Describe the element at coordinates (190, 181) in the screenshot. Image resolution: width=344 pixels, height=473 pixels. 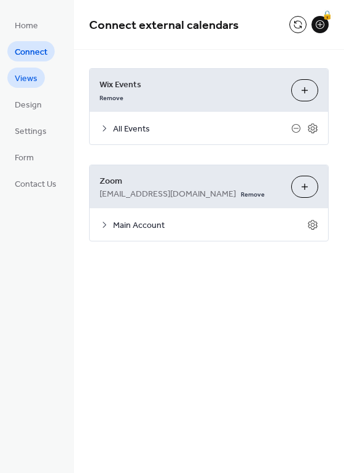
I see `span: Zoom` at that location.